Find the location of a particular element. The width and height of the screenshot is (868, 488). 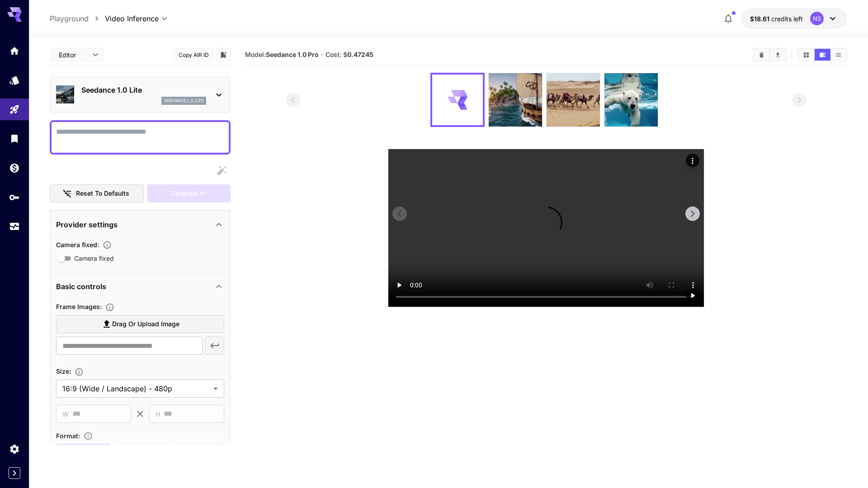

div: Show media in grid viewShow media in video viewShow media in list view is located at coordinates (822, 55).